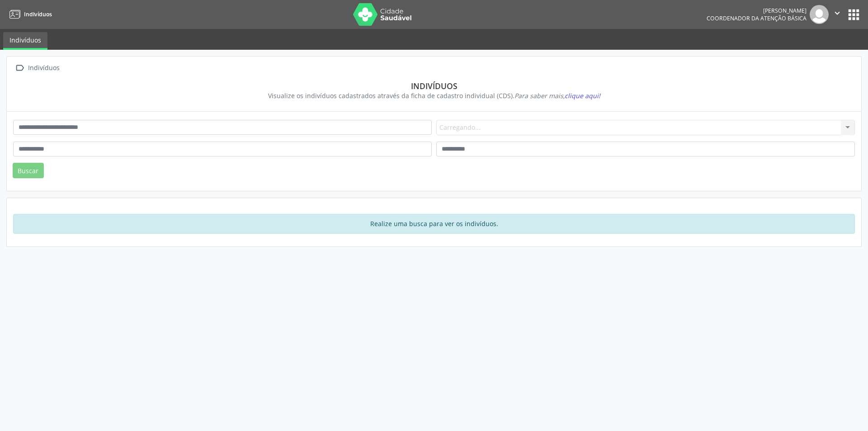 The width and height of the screenshot is (868, 431). I want to click on div: Realize uma busca para ver os indivíduos., so click(434, 223).